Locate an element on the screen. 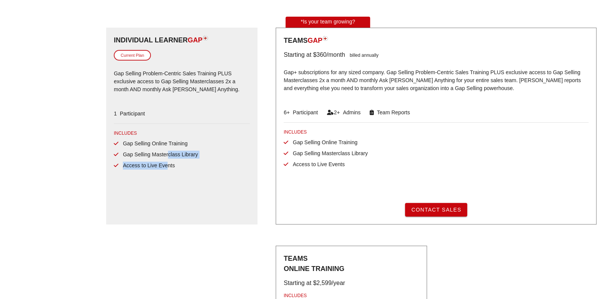  div: billed annually is located at coordinates (362, 55).